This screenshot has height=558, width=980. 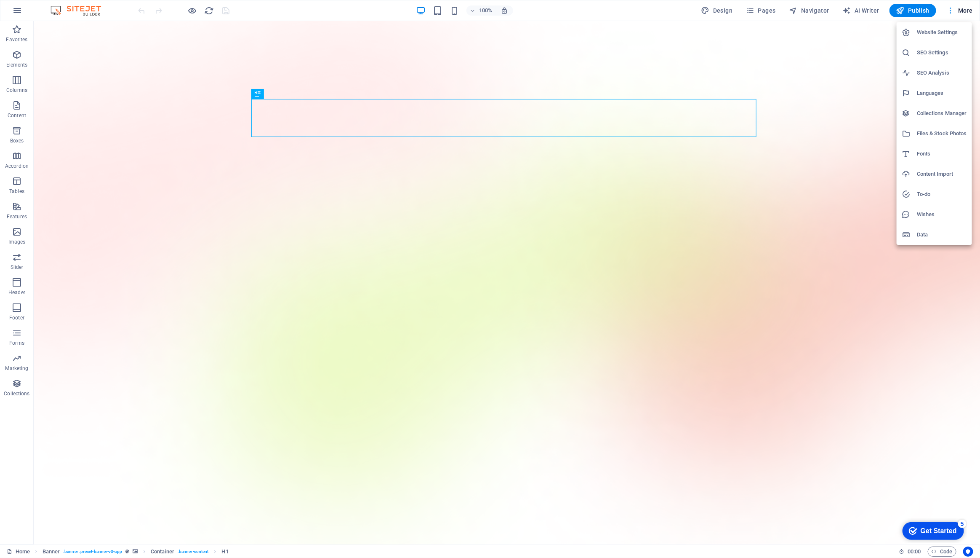 What do you see at coordinates (942, 73) in the screenshot?
I see `h6: SEO Analysis` at bounding box center [942, 73].